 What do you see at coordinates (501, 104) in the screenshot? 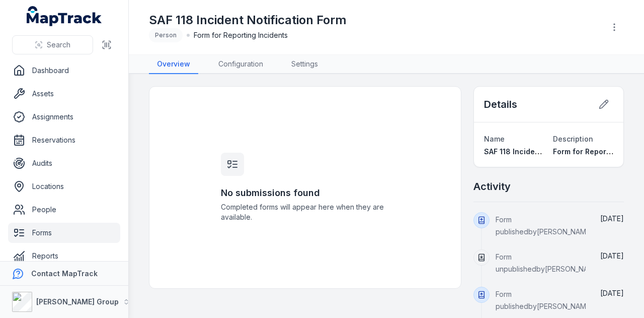
I see `h2: Details` at bounding box center [501, 104].